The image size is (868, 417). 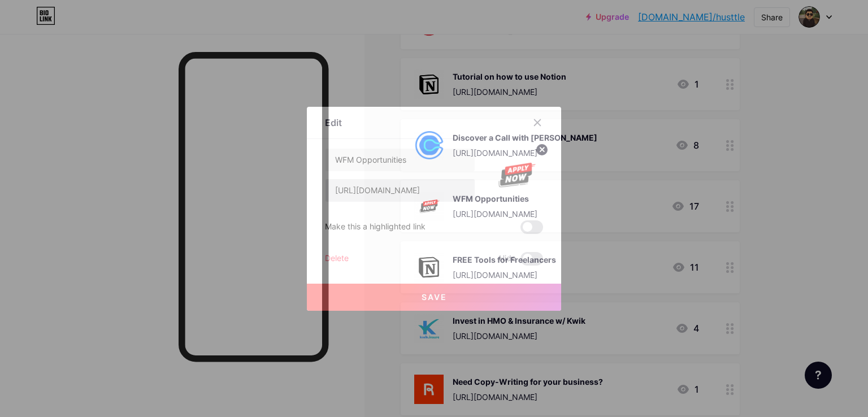 I want to click on span: Hide, so click(x=507, y=259).